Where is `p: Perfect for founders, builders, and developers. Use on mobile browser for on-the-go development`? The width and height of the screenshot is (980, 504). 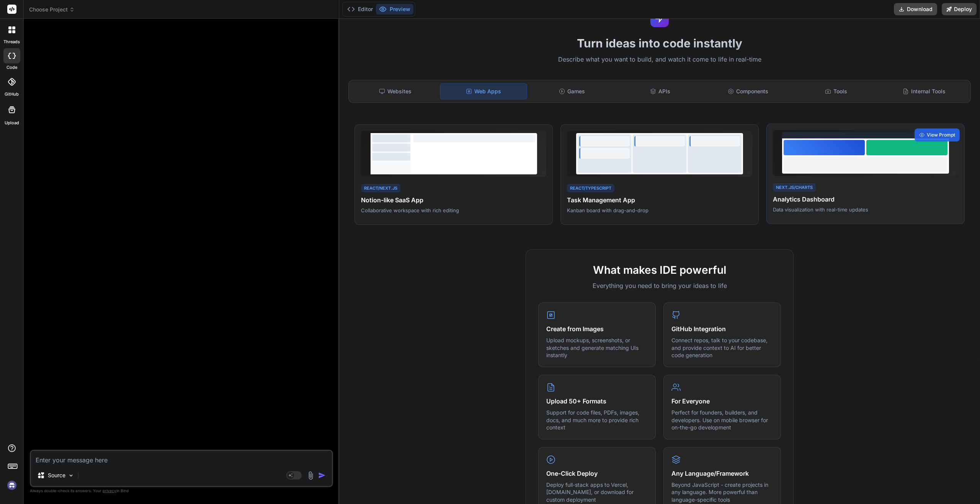 p: Perfect for founders, builders, and developers. Use on mobile browser for on-the-go development is located at coordinates (722, 420).